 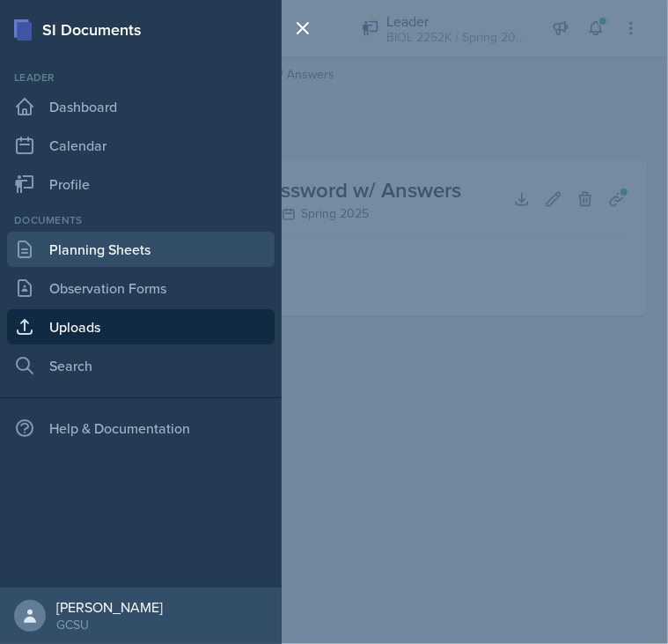 What do you see at coordinates (141, 106) in the screenshot?
I see `a: Dashboard` at bounding box center [141, 106].